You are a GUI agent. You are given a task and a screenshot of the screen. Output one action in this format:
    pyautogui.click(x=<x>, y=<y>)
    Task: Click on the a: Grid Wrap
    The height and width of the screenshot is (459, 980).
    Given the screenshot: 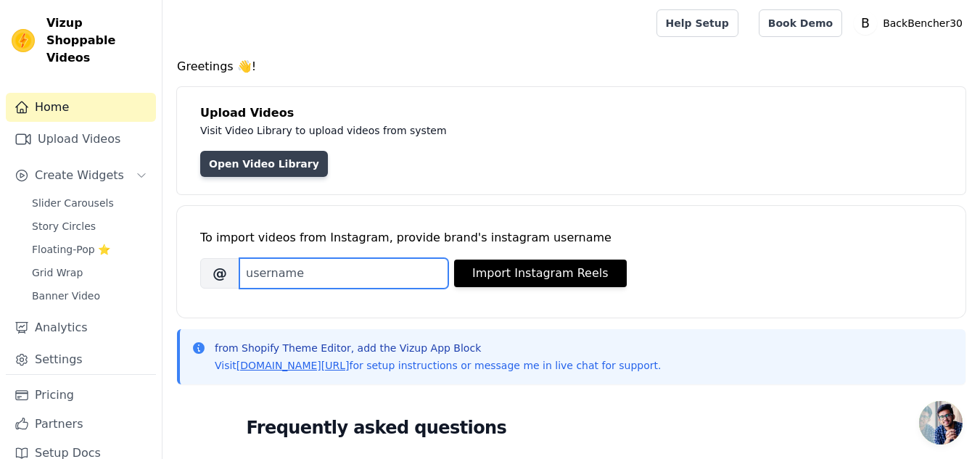 What is the action you would take?
    pyautogui.click(x=89, y=273)
    